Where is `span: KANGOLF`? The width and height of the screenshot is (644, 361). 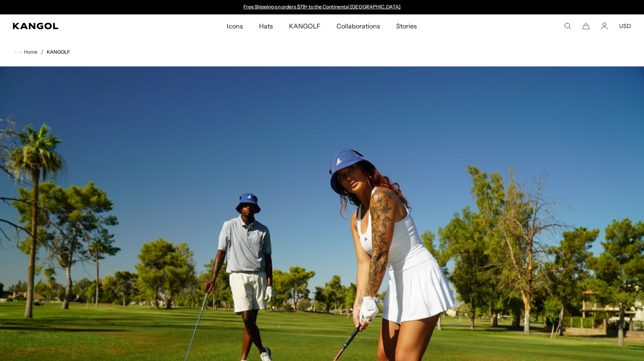 span: KANGOLF is located at coordinates (305, 26).